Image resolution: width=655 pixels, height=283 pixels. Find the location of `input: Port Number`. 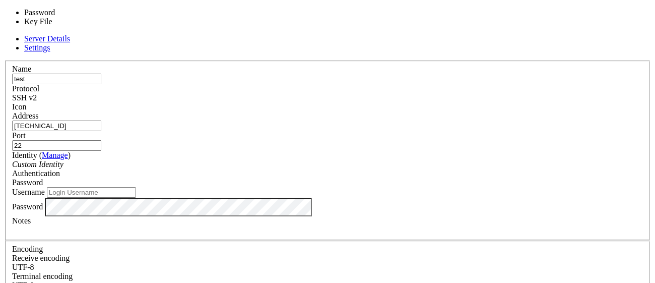

input: Port Number is located at coordinates (56, 145).